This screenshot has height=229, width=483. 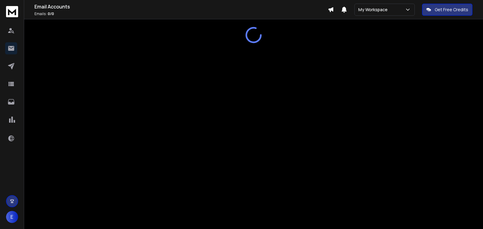 What do you see at coordinates (451, 10) in the screenshot?
I see `p: Get Free Credits` at bounding box center [451, 10].